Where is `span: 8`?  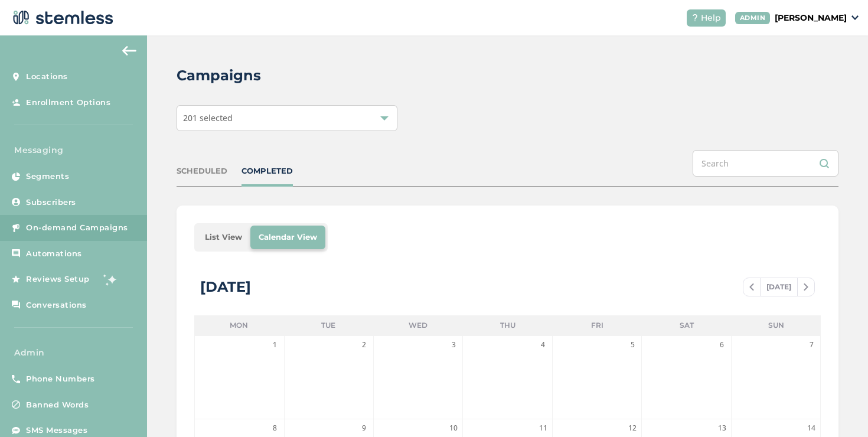 span: 8 is located at coordinates (275, 428).